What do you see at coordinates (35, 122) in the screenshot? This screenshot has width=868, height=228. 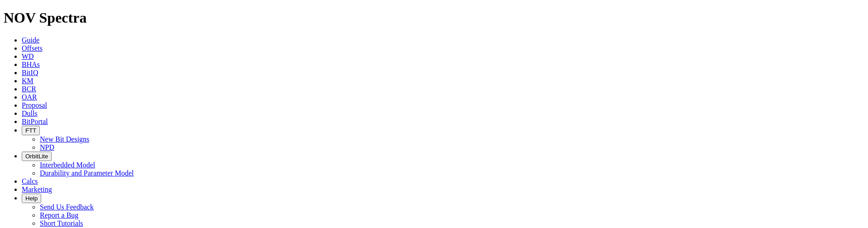 I see `a: BitPortal` at bounding box center [35, 122].